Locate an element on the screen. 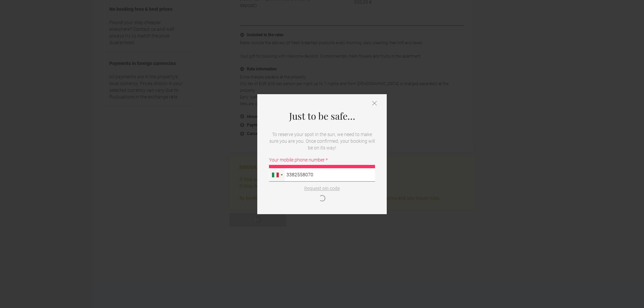 The image size is (644, 308). button: Close is located at coordinates (374, 103).